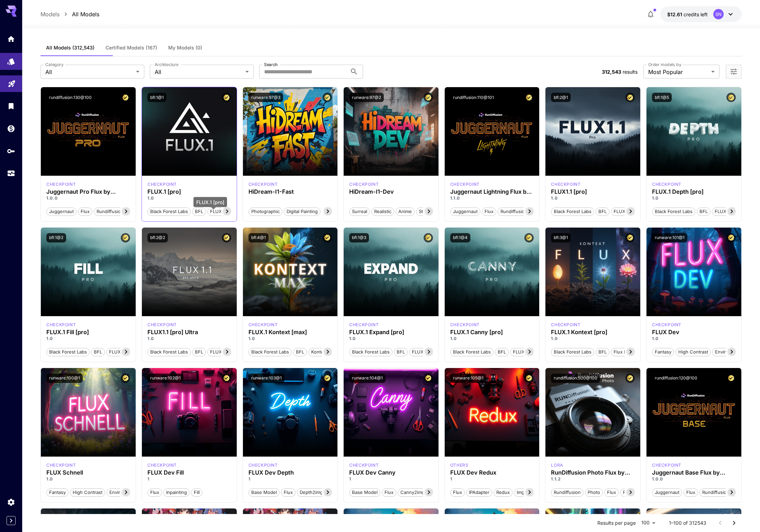 Image resolution: width=760 pixels, height=532 pixels. Describe the element at coordinates (259, 238) in the screenshot. I see `button: bfl:4@1` at that location.